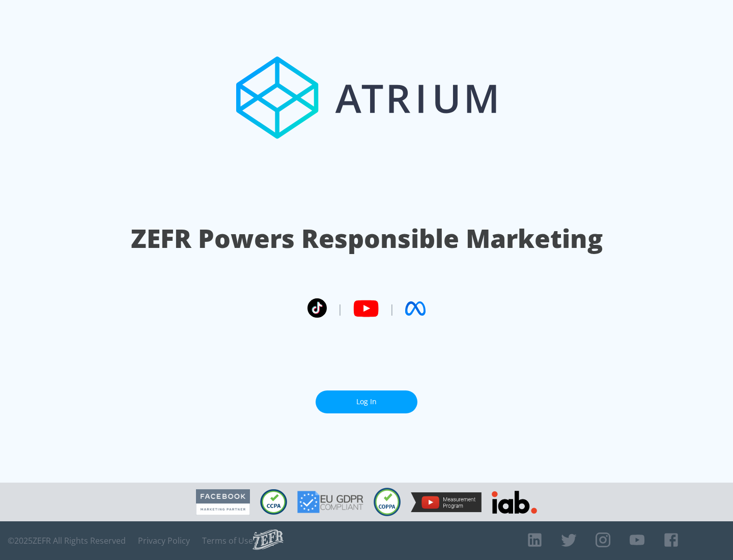 The width and height of the screenshot is (733, 560). I want to click on h1: ZEFR Powers Responsible Marketing, so click(366, 238).